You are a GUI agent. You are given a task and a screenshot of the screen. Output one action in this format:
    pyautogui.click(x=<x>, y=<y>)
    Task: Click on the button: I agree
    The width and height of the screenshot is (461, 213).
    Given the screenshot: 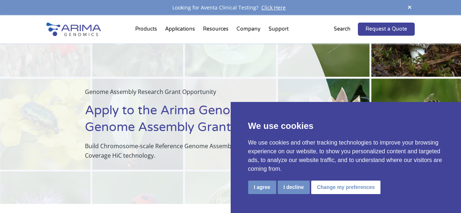 What is the action you would take?
    pyautogui.click(x=262, y=187)
    